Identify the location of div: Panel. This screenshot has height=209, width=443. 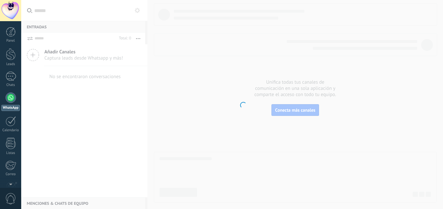
(11, 41).